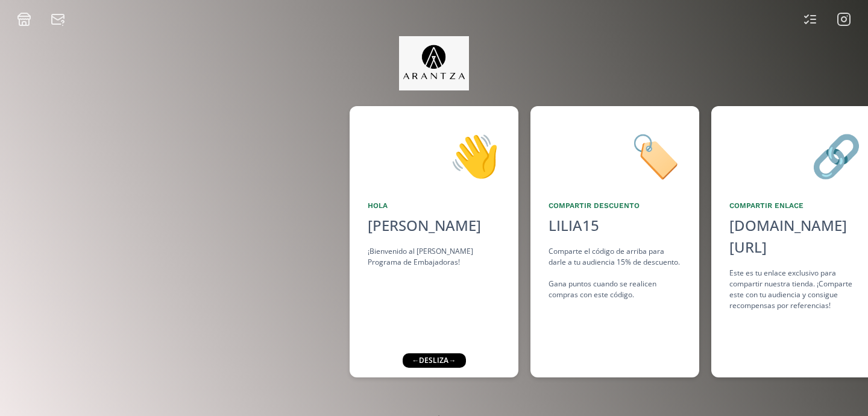  I want to click on div: Este es tu enlace exclusivo para compartir nuestra tienda. ¡Comparte este con tu audiencia y cons..., so click(796, 289).